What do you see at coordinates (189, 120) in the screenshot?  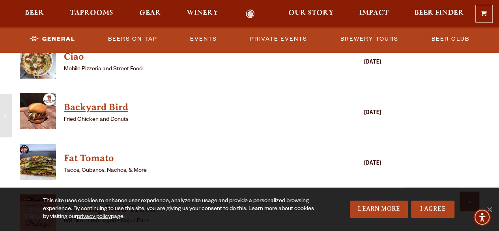 I see `p: Fried Chicken and Donuts` at bounding box center [189, 120].